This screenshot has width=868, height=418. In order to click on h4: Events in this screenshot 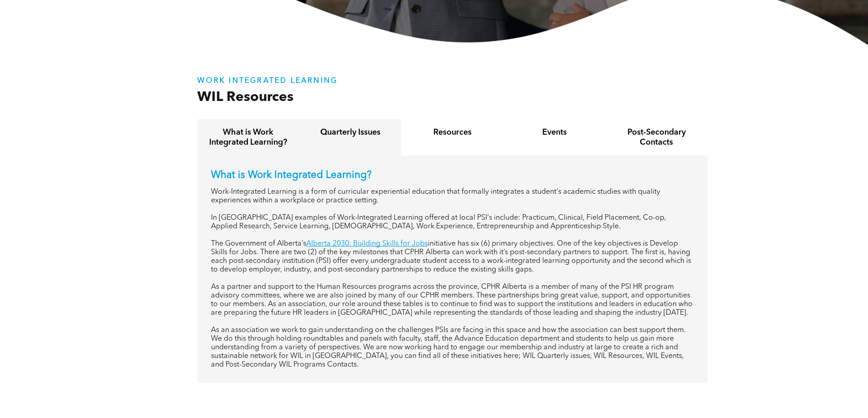, I will do `click(554, 132)`.